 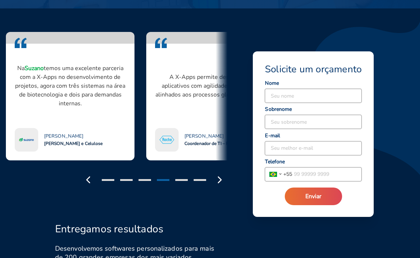 I want to click on span: Coordenador de TI – Roche Latam, so click(x=218, y=144).